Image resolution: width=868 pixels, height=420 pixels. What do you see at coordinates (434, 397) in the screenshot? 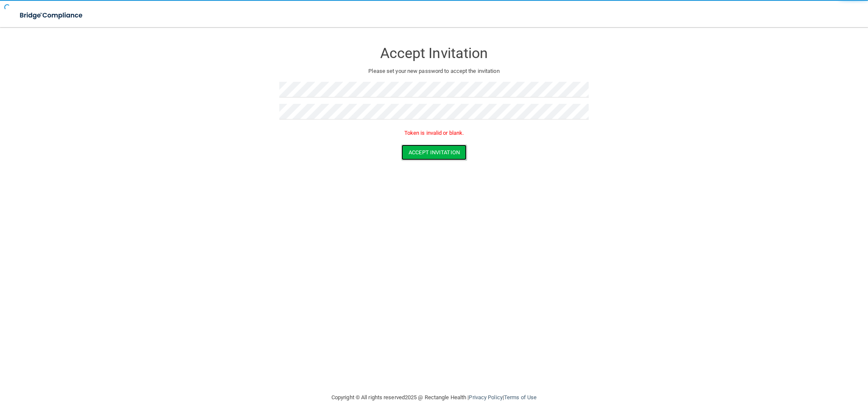
I see `div: Copyright © All rights reserved 2025 @ Rectangle Health | |` at bounding box center [434, 397].